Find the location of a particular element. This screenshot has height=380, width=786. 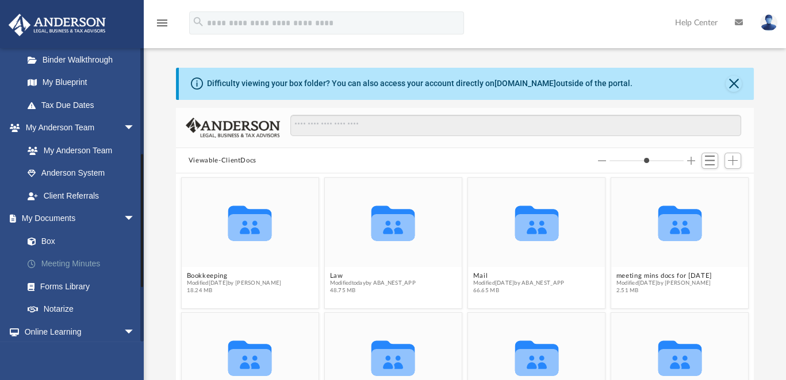

a: My Anderson Teamarrow_drop_down is located at coordinates (77, 128).